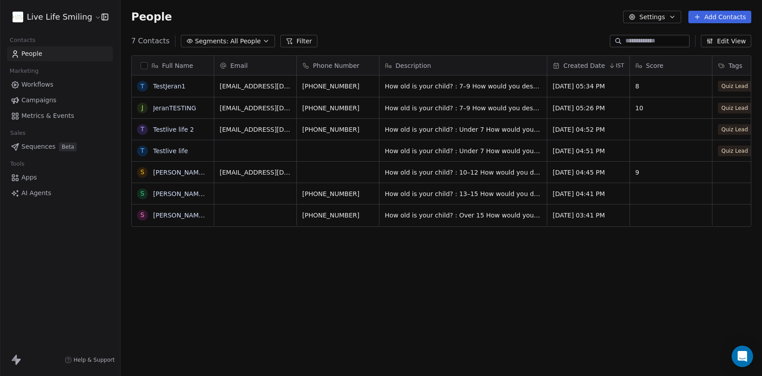  Describe the element at coordinates (178, 66) in the screenshot. I see `span: Full Name` at that location.